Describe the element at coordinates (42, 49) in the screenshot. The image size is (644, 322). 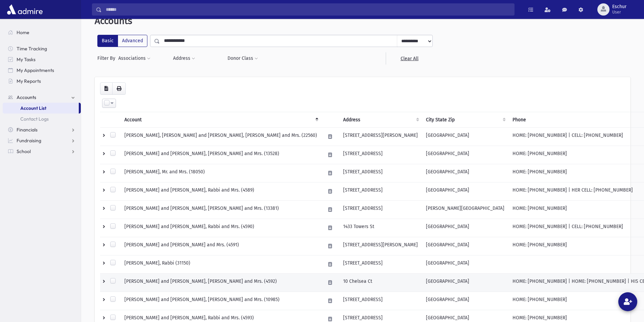
I see `a: Time Tracking` at that location.